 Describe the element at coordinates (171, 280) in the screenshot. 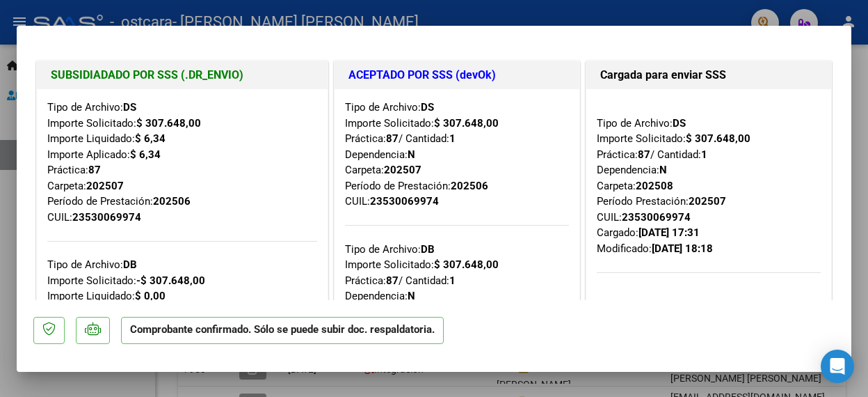

I see `strong: -$ 307.648,00` at that location.